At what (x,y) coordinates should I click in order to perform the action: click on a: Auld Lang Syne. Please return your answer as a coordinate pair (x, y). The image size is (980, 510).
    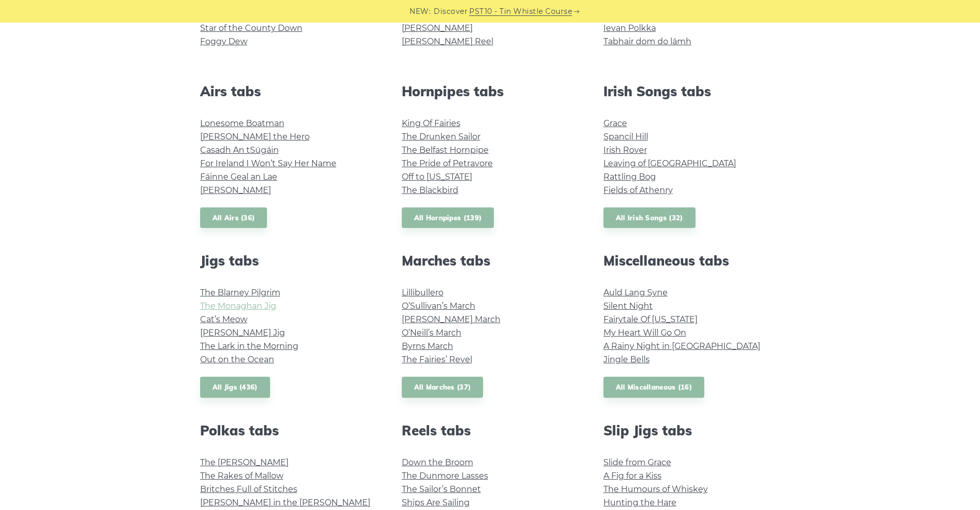
    Looking at the image, I should click on (635, 292).